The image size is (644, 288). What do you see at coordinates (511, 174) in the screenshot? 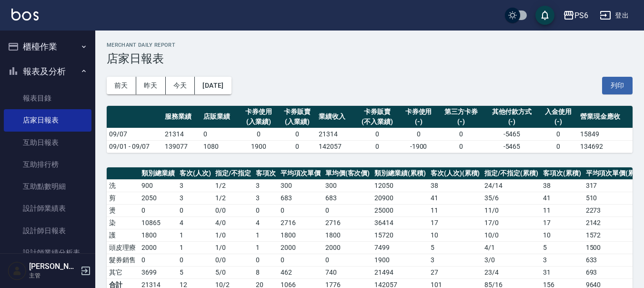
I see `th: 指定/不指定(累積)` at bounding box center [511, 174].